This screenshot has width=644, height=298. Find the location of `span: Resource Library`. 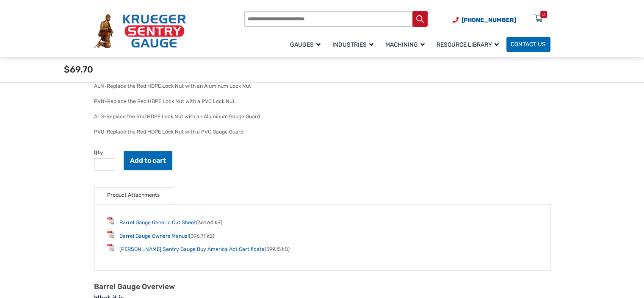

span: Resource Library is located at coordinates (467, 44).